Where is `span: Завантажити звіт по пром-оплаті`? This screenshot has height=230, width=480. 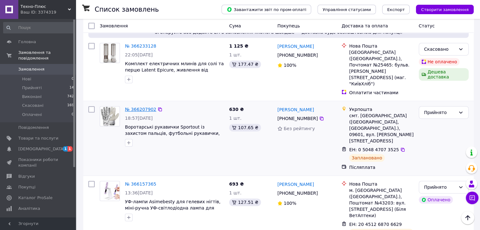
span: Завантажити звіт по пром-оплаті is located at coordinates (266, 9).